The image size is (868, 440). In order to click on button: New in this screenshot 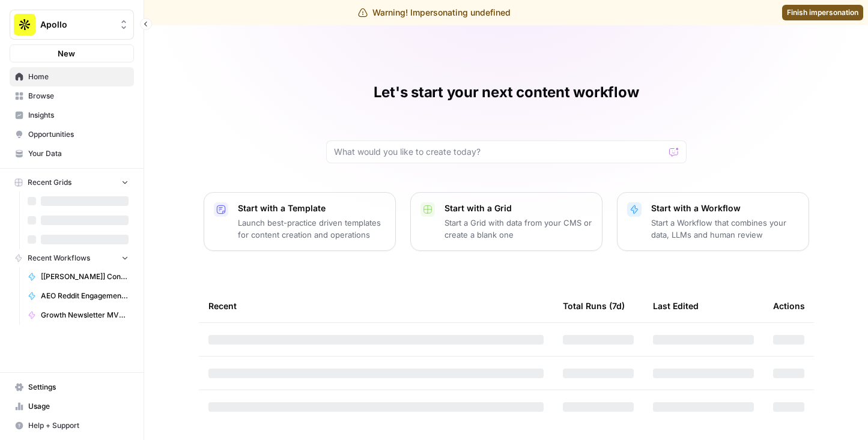, I will do `click(71, 53)`.